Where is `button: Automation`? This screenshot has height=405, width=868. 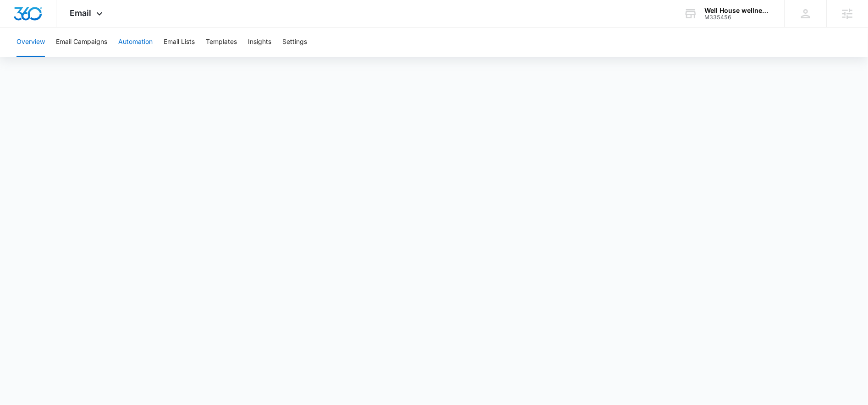
button: Automation is located at coordinates (135, 42).